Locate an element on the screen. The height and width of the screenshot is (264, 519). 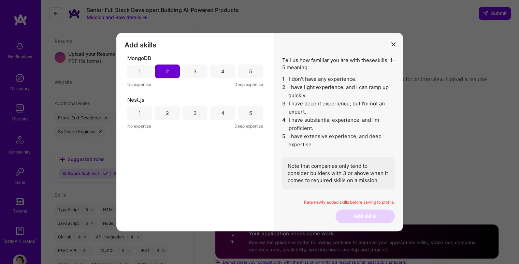
li: I don't have any experience. is located at coordinates (339, 79).